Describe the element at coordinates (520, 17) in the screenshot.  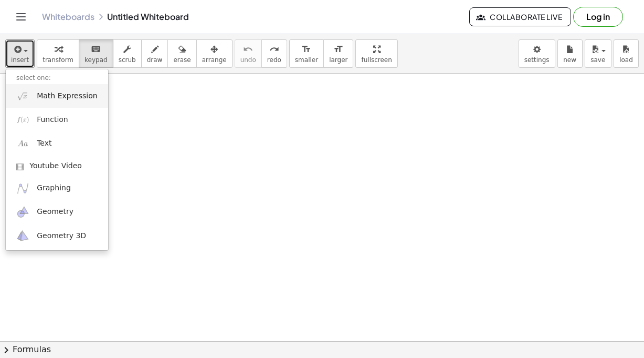
I see `span: Collaborate Live` at that location.